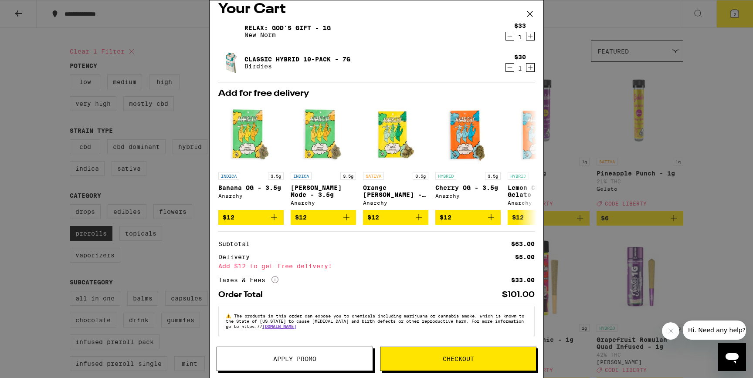  I want to click on a: Relax: God's Gift - 1g, so click(288, 28).